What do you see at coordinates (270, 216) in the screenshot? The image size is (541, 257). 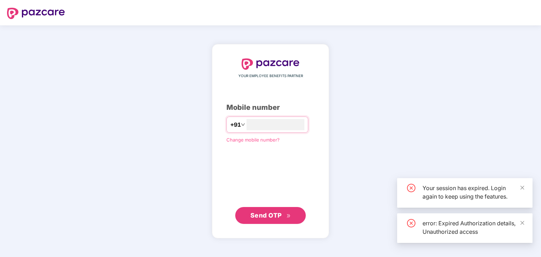 I see `button: Send OTPdouble-right` at bounding box center [270, 216].